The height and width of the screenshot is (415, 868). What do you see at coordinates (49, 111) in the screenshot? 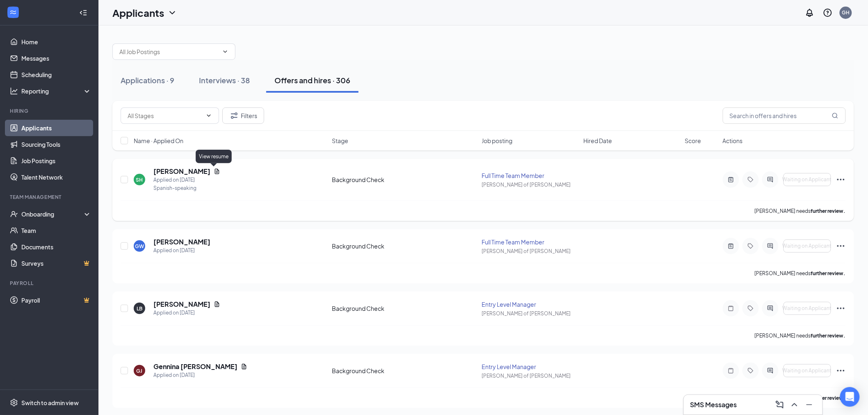
I see `div: Hiring` at bounding box center [49, 111].